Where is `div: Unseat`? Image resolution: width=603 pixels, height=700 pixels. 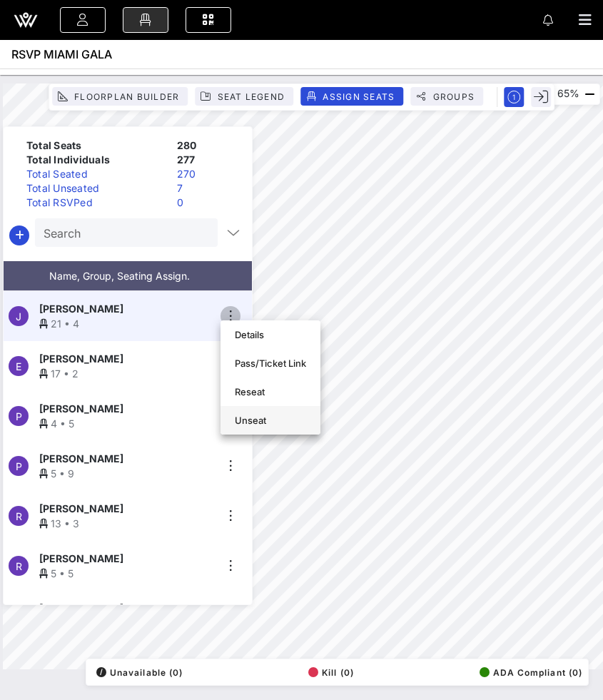 div: Unseat is located at coordinates (270, 420).